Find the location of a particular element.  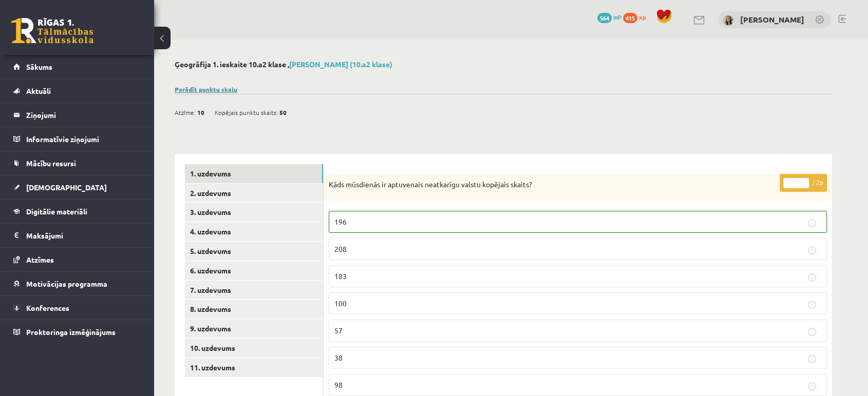

a: Motivācijas programma is located at coordinates (77, 284).